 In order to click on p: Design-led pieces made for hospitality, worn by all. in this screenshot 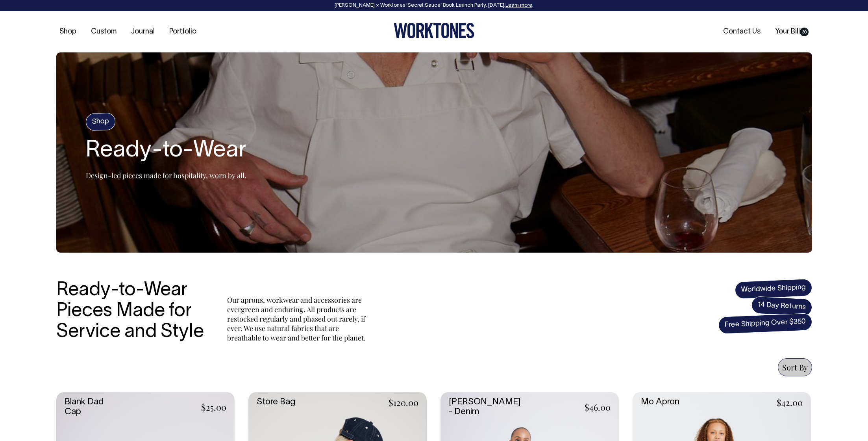, I will do `click(166, 175)`.